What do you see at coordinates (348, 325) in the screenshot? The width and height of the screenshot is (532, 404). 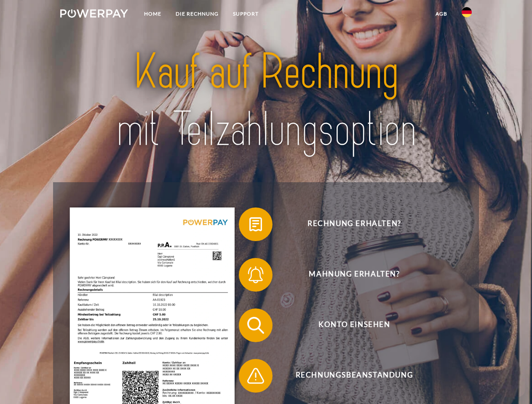 I see `button: Konto einsehen` at bounding box center [348, 325].